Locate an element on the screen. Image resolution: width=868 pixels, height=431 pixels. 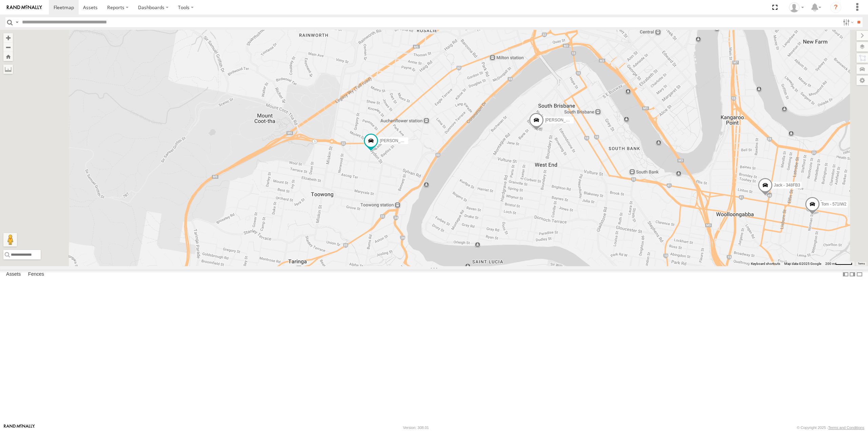
button: Keyboard shortcuts is located at coordinates (765, 264).